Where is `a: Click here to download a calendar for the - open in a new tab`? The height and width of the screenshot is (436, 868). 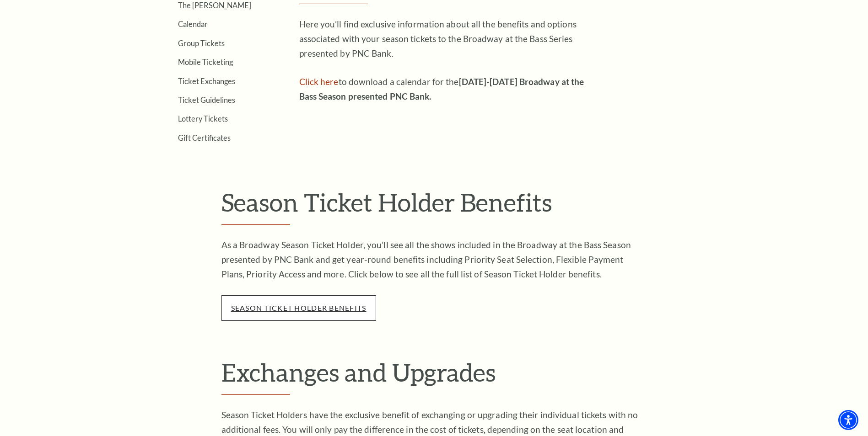
a: Click here to download a calendar for the - open in a new tab is located at coordinates (319, 82).